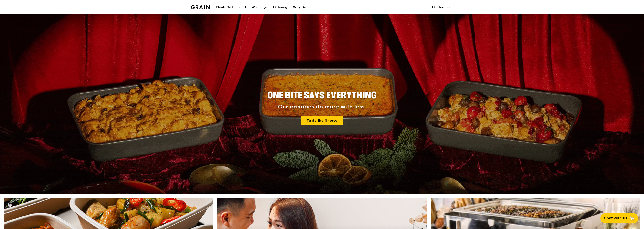  What do you see at coordinates (280, 7) in the screenshot?
I see `div: Catering` at bounding box center [280, 7].